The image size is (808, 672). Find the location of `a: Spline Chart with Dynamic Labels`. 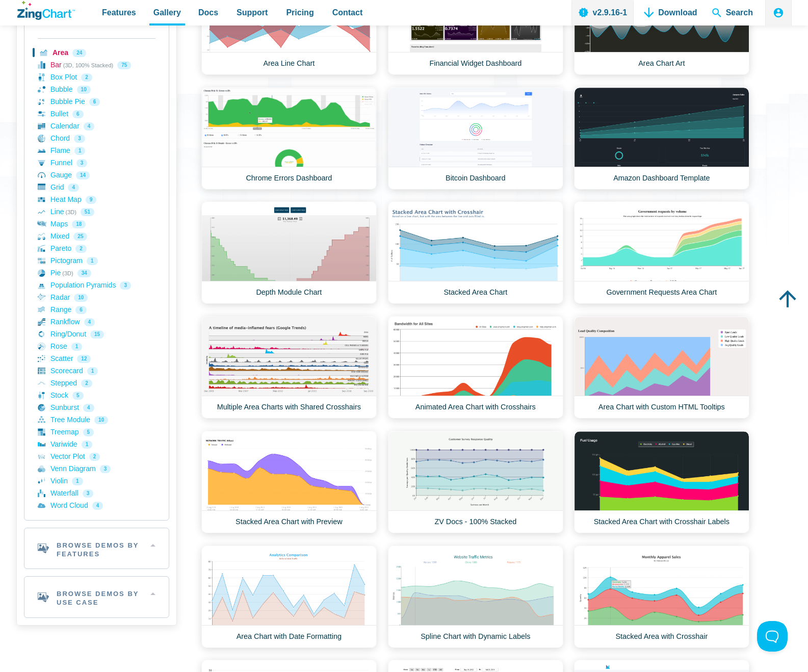

a: Spline Chart with Dynamic Labels is located at coordinates (476, 596).